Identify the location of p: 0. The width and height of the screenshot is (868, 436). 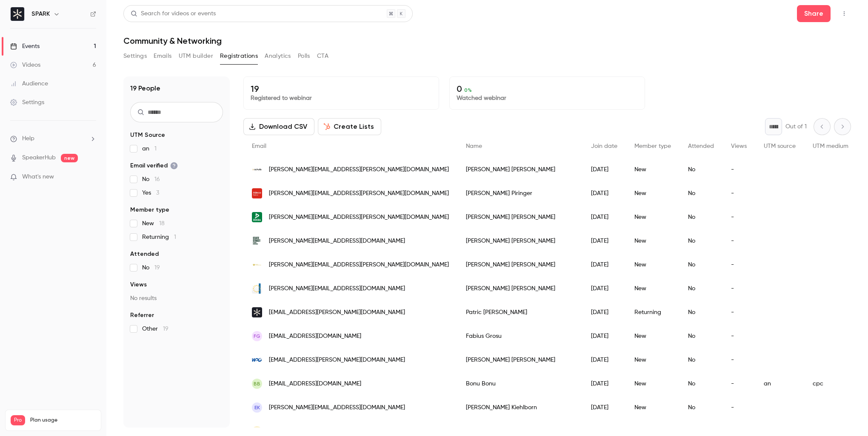
(547, 89).